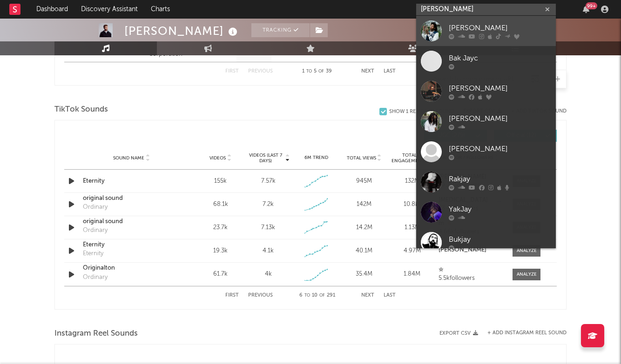 Image resolution: width=621 pixels, height=364 pixels. Describe the element at coordinates (412, 205) in the screenshot. I see `div: 10.8M` at that location.